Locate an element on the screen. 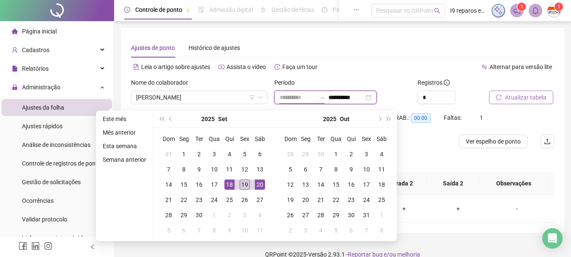  span: notification is located at coordinates (517, 11).